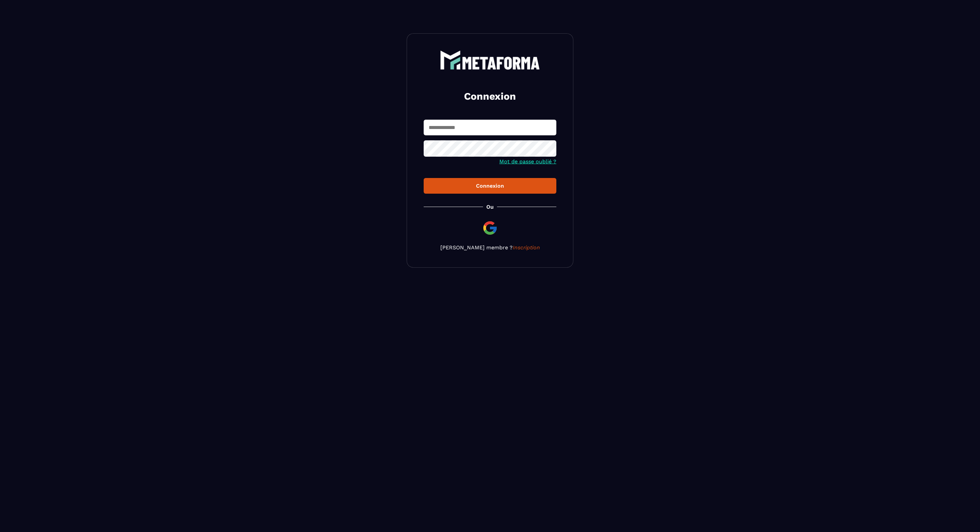 This screenshot has width=980, height=532. Describe the element at coordinates (490, 186) in the screenshot. I see `div: Connexion` at that location.